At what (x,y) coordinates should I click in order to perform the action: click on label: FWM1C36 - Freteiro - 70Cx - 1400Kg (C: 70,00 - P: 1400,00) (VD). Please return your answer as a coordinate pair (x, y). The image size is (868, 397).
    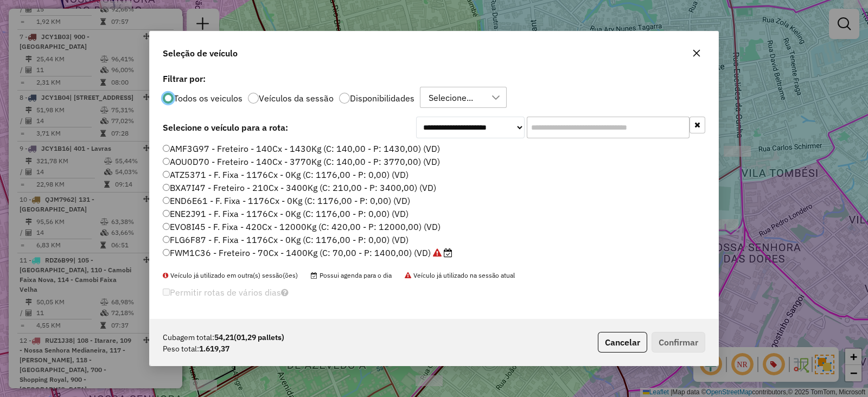
    Looking at the image, I should click on (307, 253).